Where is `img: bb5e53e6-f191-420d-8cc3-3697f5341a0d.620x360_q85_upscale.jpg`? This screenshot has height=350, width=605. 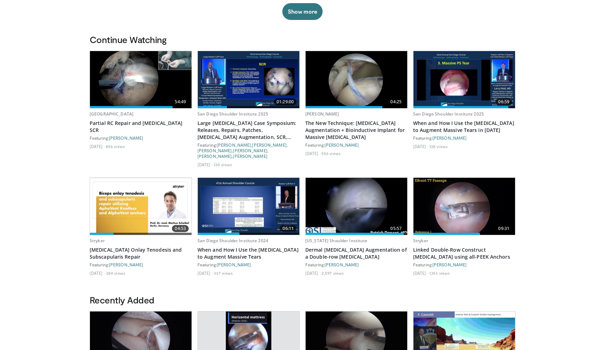 img: bb5e53e6-f191-420d-8cc3-3697f5341a0d.620x360_q85_upscale.jpg is located at coordinates (464, 80).